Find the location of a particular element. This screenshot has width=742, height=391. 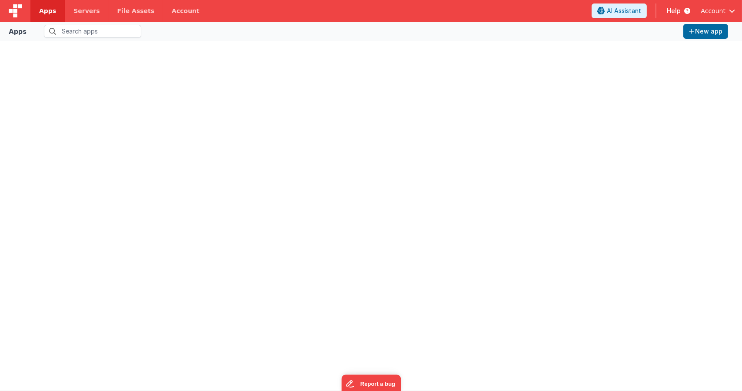

span: Account is located at coordinates (713, 11).